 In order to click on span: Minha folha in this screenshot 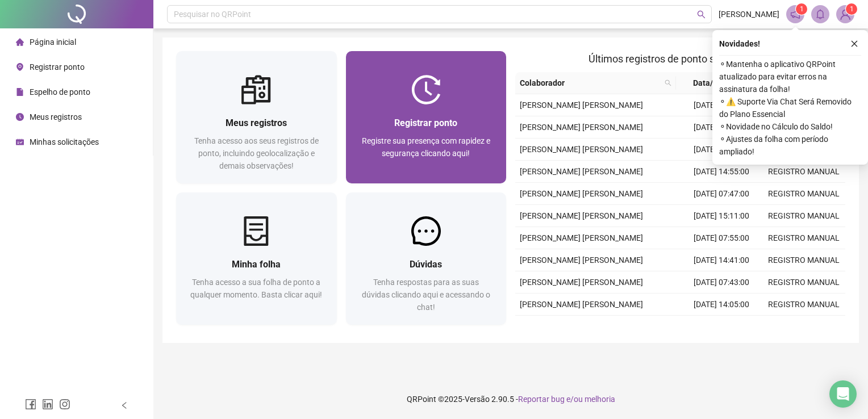, I will do `click(256, 264)`.